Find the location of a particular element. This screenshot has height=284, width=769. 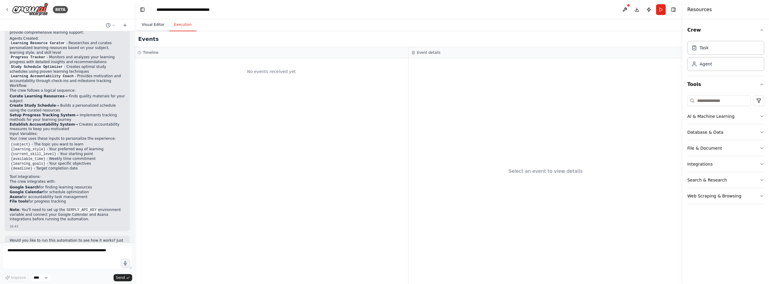

code: Learning Accountability Coach is located at coordinates (42, 76).